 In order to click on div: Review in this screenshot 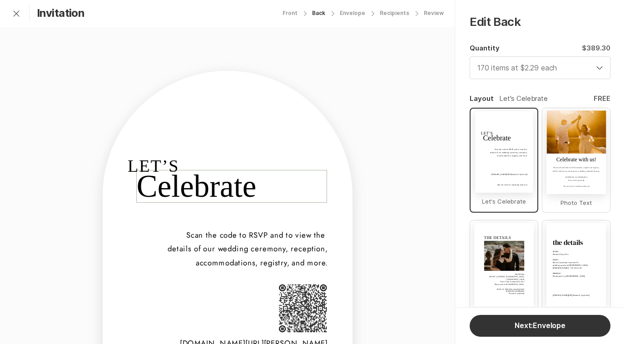, I will do `click(433, 13)`.